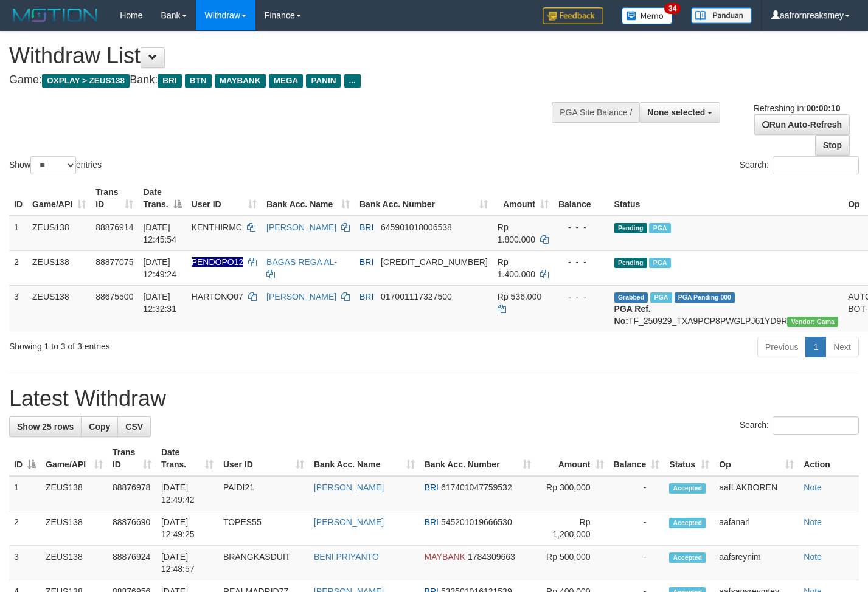 This screenshot has width=868, height=592. Describe the element at coordinates (823, 109) in the screenshot. I see `strong: 00:00:10` at that location.